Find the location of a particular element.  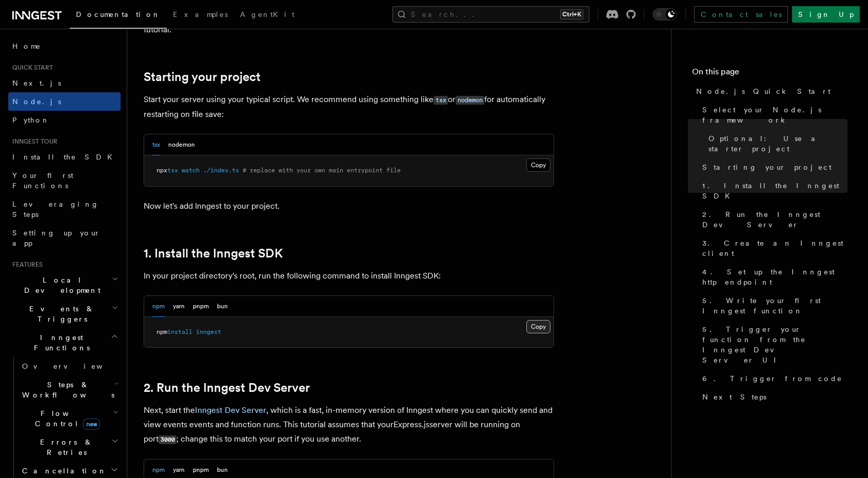

span: 1. Install the Inngest SDK is located at coordinates (775, 191).